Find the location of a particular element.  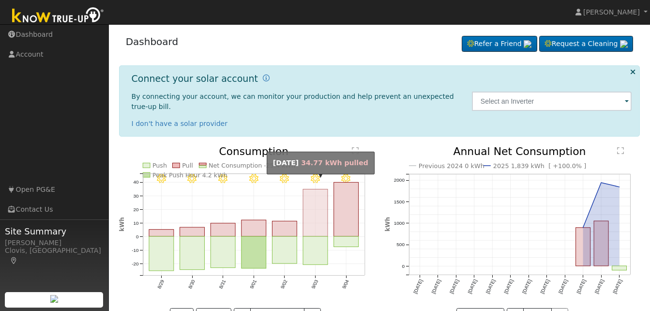

i: 9/04 - Clear is located at coordinates (346, 179).